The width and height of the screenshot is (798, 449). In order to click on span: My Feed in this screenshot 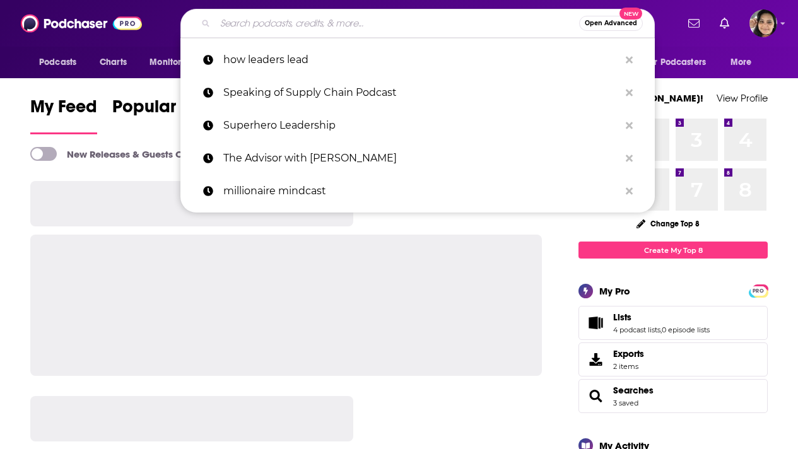, I will do `click(64, 110)`.